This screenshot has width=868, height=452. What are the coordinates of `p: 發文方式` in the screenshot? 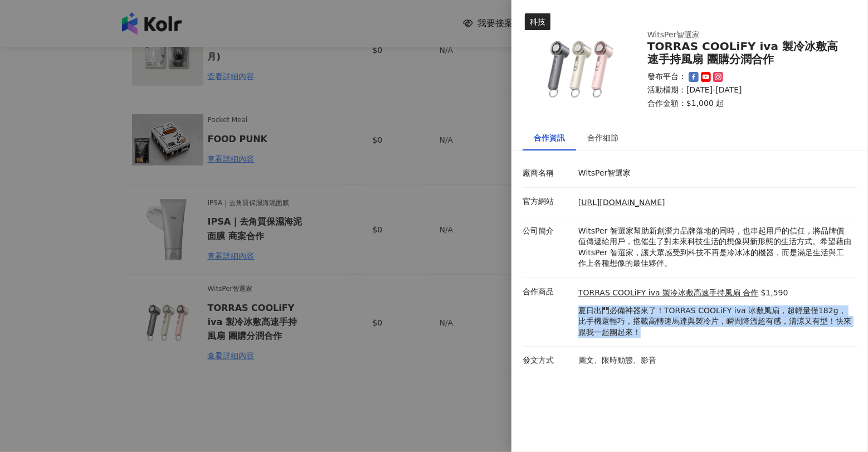 It's located at (548, 361).